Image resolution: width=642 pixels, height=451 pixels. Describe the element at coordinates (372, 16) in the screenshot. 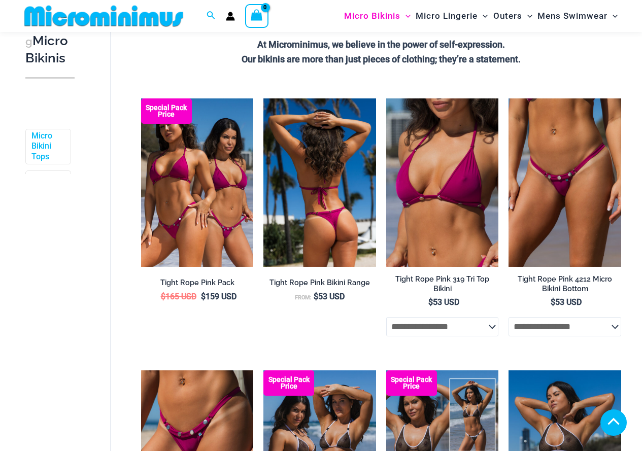

I see `span: Micro Bikinis` at that location.